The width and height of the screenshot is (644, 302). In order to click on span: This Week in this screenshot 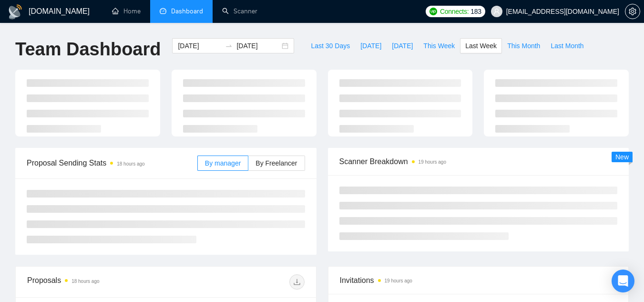, I will do `click(439, 46)`.